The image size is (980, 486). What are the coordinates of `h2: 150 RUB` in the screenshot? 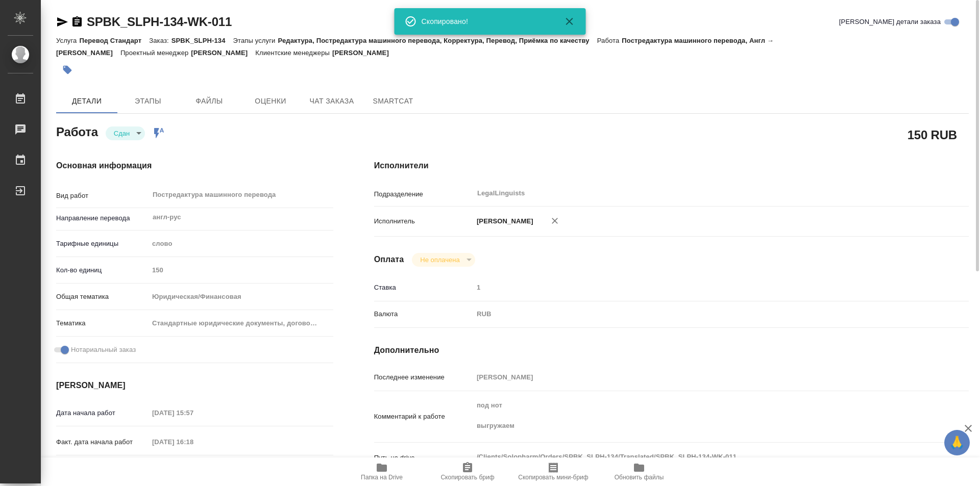 It's located at (932, 134).